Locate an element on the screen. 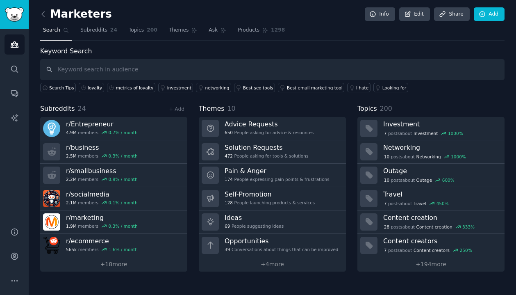 Image resolution: width=516 pixels, height=295 pixels. span: 174 is located at coordinates (229, 179).